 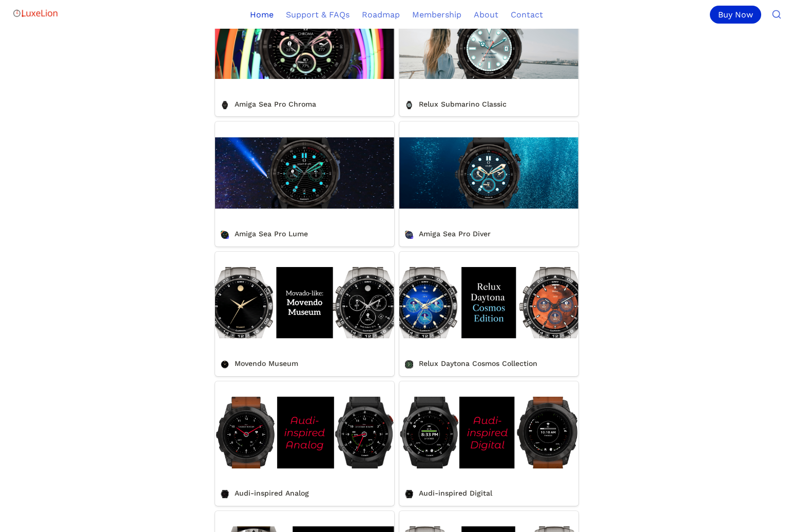 What do you see at coordinates (737, 15) in the screenshot?
I see `a: Buy Now` at bounding box center [737, 15].